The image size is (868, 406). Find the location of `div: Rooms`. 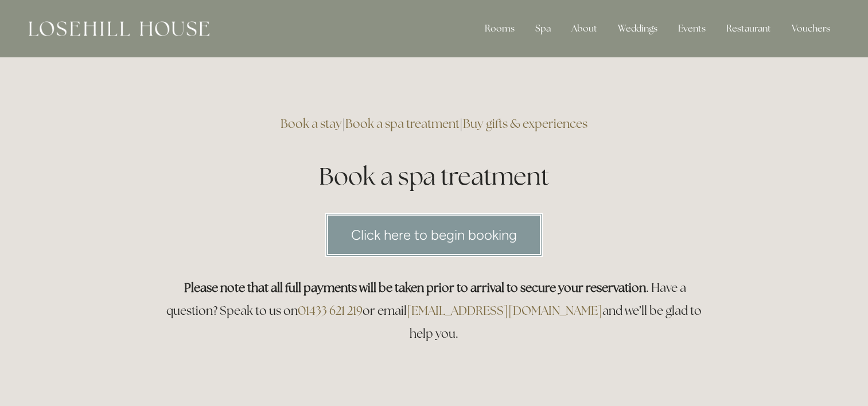

div: Rooms is located at coordinates (500, 29).